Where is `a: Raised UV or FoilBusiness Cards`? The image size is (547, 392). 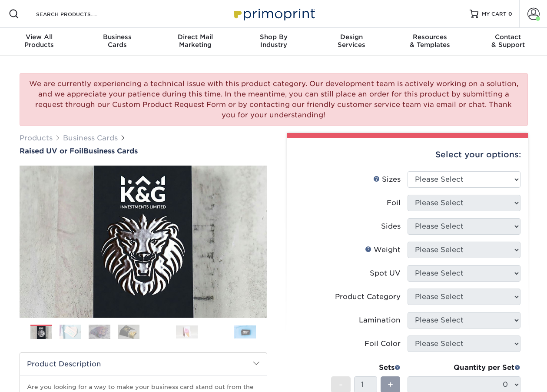 a: Raised UV or FoilBusiness Cards is located at coordinates (144, 151).